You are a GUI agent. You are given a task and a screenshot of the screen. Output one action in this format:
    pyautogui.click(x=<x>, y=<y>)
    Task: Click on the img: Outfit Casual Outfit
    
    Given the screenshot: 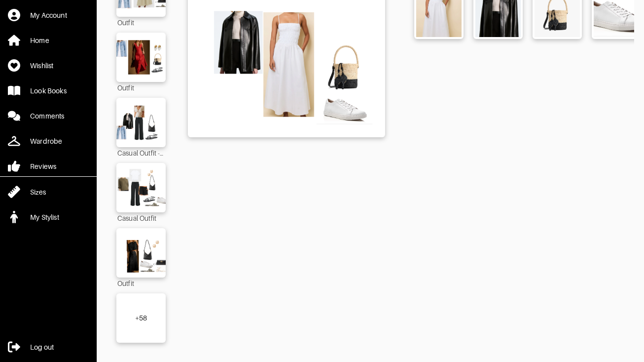 What is the action you would take?
    pyautogui.click(x=141, y=188)
    